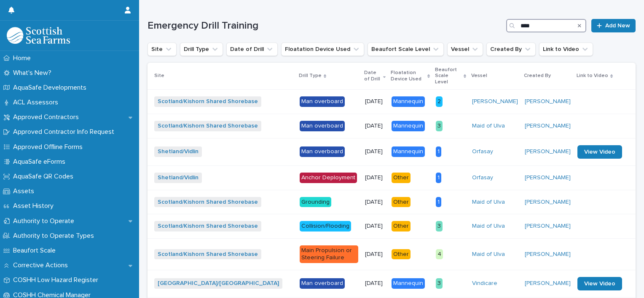 This screenshot has height=298, width=644. I want to click on button: Vessel, so click(465, 49).